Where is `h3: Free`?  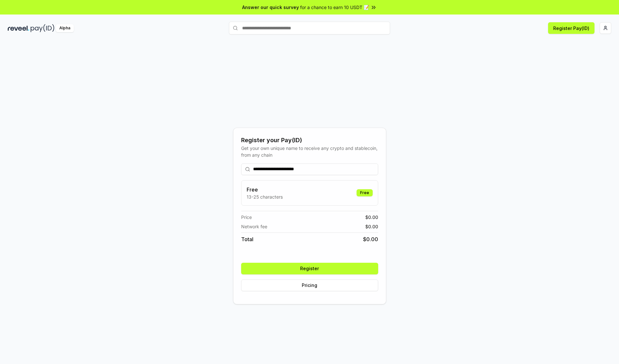
h3: Free is located at coordinates (265, 189).